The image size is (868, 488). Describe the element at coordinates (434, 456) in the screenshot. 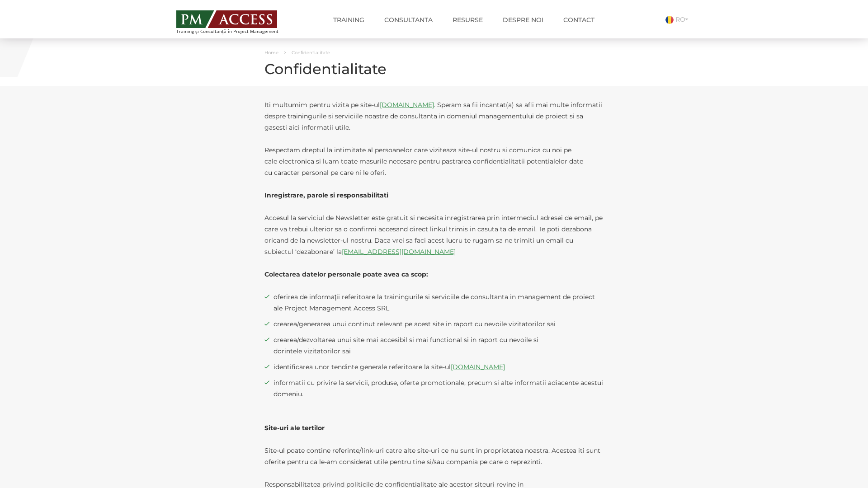

I see `p: Site-ul poate contine referinte/link-uri catre alte site-uri ce nu sunt in proprietatea noastra. ...` at that location.